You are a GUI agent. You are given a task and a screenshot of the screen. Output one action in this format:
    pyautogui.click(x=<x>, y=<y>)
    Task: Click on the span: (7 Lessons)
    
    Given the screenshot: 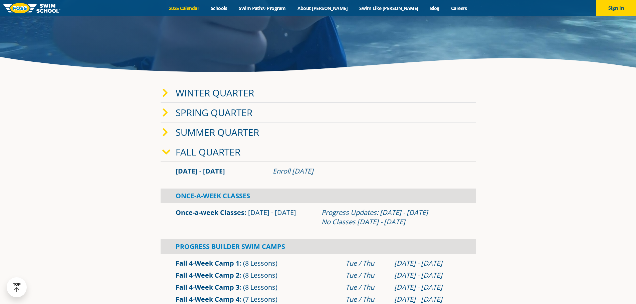 What is the action you would take?
    pyautogui.click(x=260, y=299)
    